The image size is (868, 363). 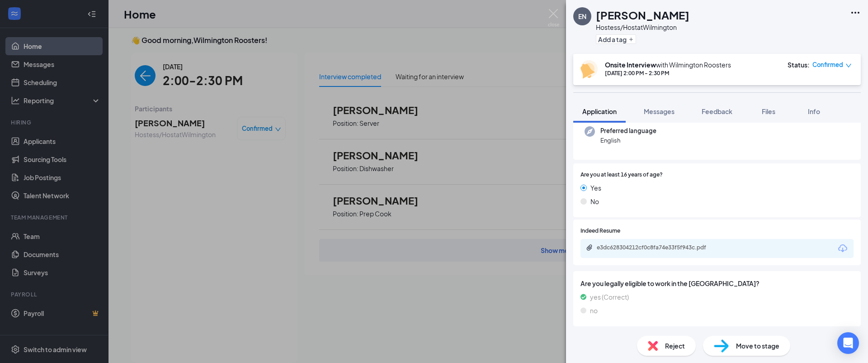 What do you see at coordinates (758, 345) in the screenshot?
I see `span: Move to stage` at bounding box center [758, 345].